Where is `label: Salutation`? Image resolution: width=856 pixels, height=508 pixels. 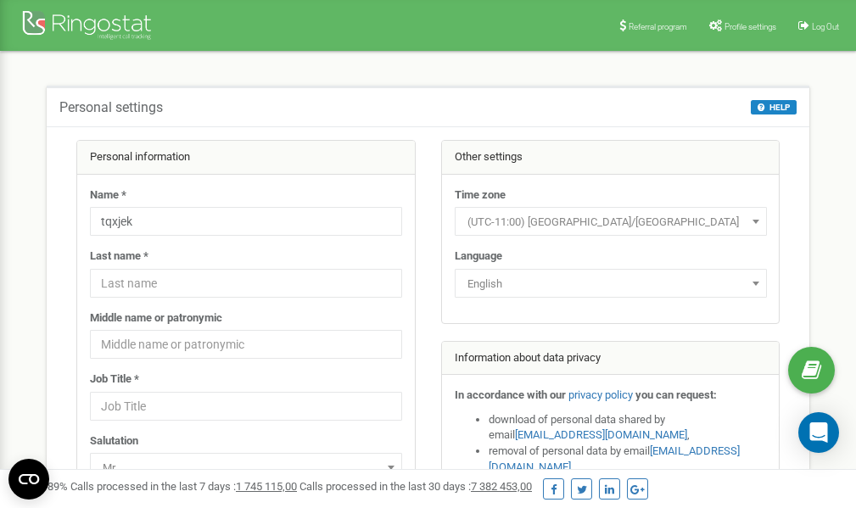 label: Salutation is located at coordinates (114, 441).